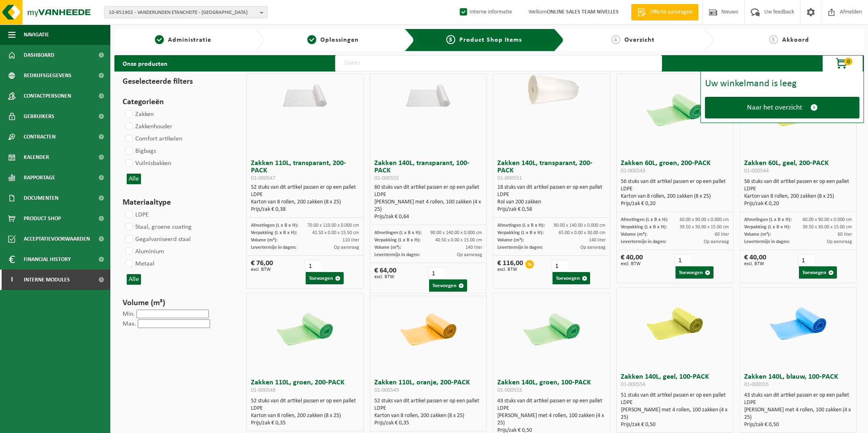  I want to click on h3: Zakken 110L, transparant, 200-PACK, so click(305, 171).